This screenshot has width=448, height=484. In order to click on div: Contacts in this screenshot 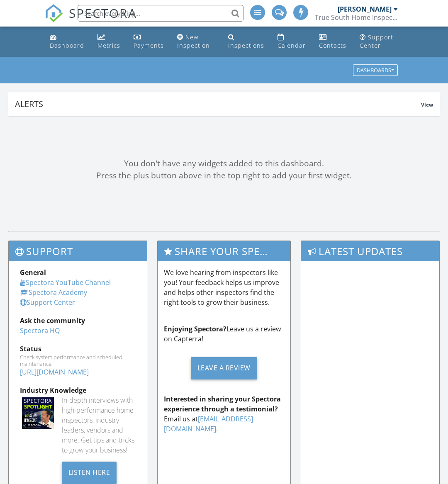, I will do `click(333, 45)`.